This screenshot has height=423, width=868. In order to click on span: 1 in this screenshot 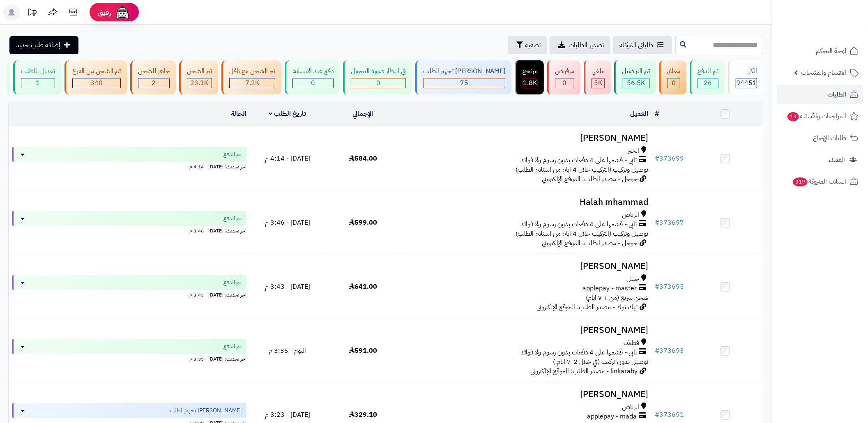, I will do `click(38, 83)`.